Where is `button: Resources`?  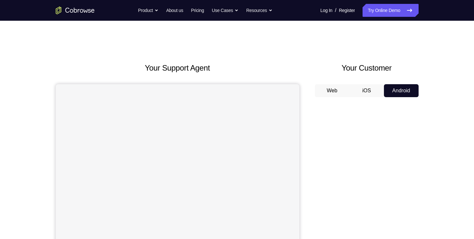 button: Resources is located at coordinates (259, 10).